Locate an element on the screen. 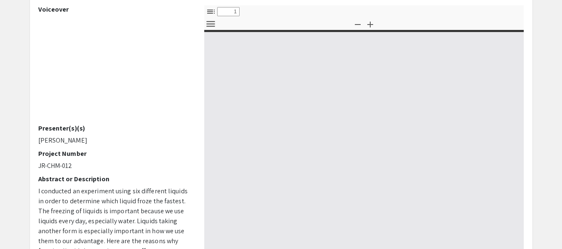  h2: Project Number is located at coordinates (115, 153).